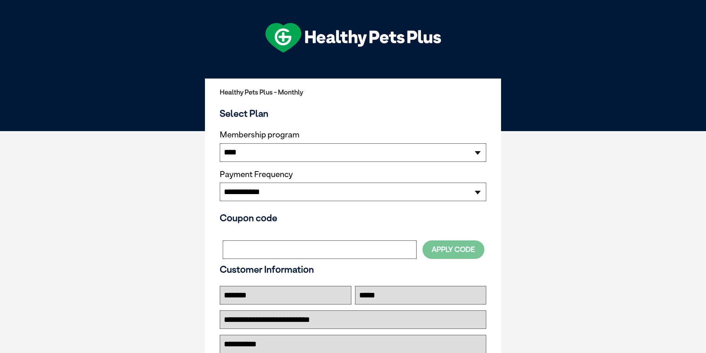 This screenshot has height=353, width=706. I want to click on h3: Coupon code, so click(353, 218).